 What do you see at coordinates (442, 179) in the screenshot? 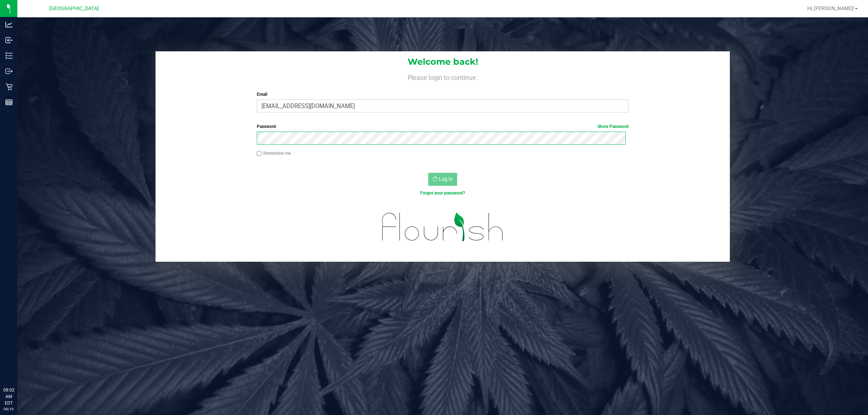
I see `button: Log In` at bounding box center [442, 179].